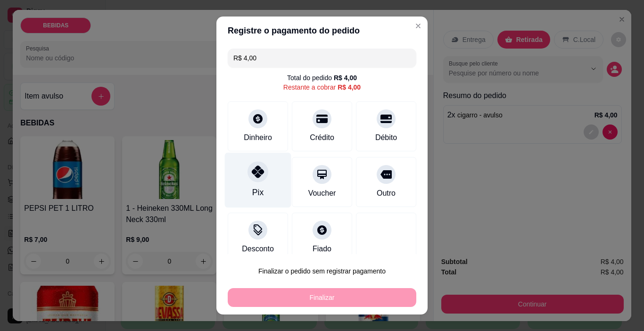 The width and height of the screenshot is (644, 331). What do you see at coordinates (258, 249) in the screenshot?
I see `div: Desconto` at bounding box center [258, 249].